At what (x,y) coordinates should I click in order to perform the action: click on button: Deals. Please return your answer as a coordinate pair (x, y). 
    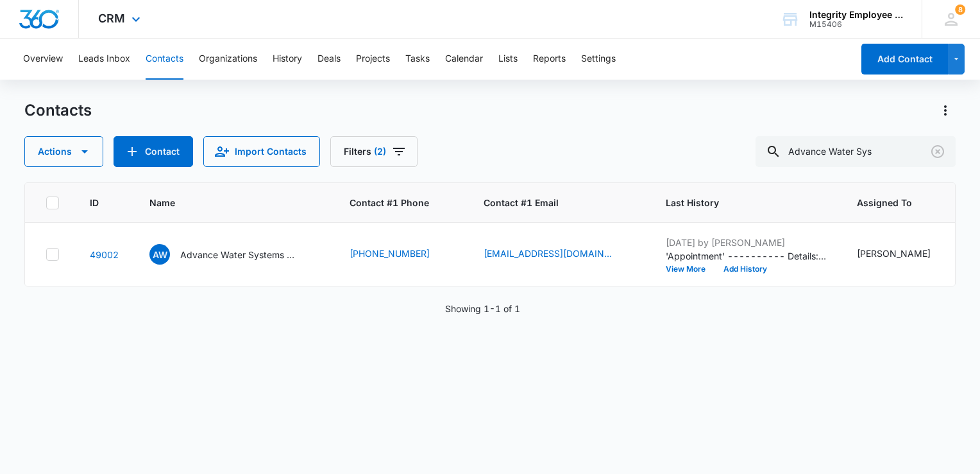
    Looking at the image, I should click on (329, 59).